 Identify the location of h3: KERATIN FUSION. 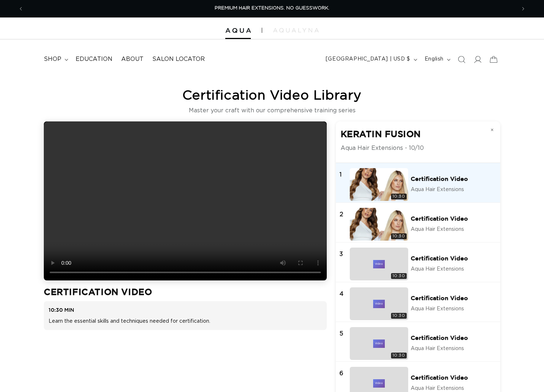
(418, 134).